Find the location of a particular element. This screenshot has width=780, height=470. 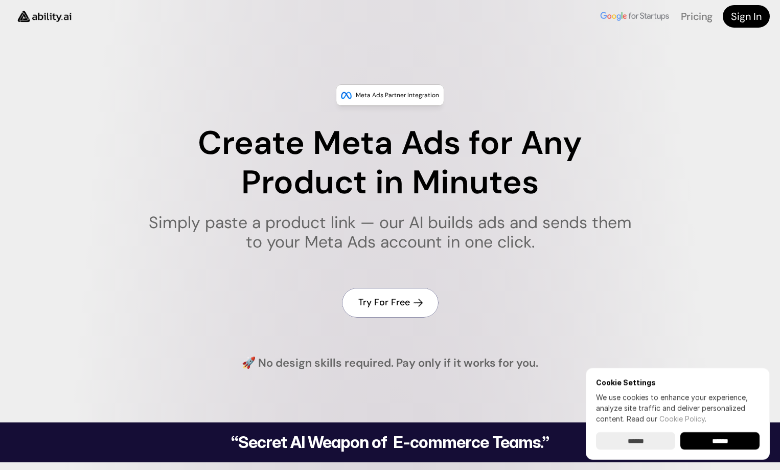

h1: Simply paste a product link — our AI builds ads and sends them to your Meta Ads account in one cl... is located at coordinates (390, 232).